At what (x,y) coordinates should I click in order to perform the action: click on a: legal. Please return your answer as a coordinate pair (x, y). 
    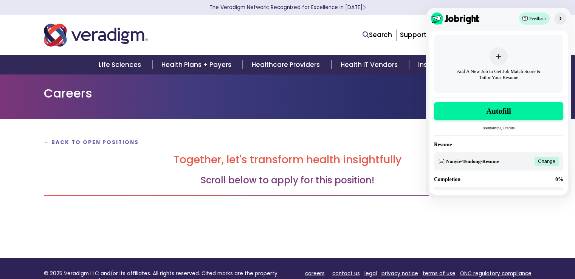
    Looking at the image, I should click on (370, 273).